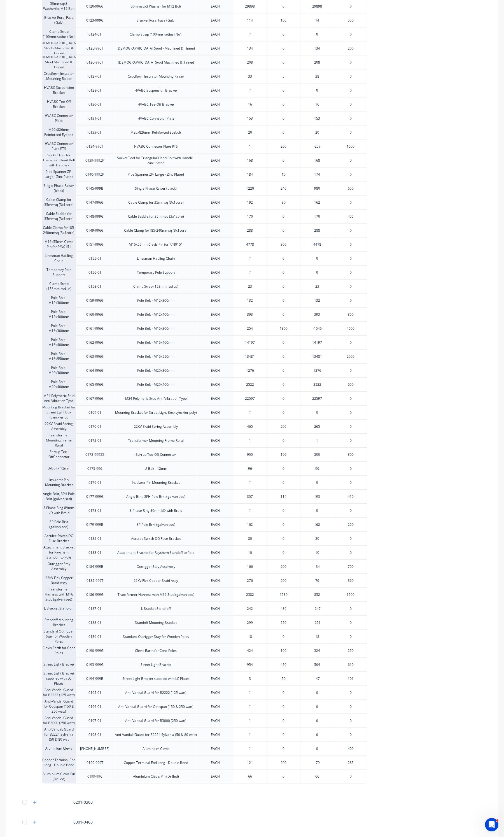 The width and height of the screenshot is (504, 837). What do you see at coordinates (59, 399) in the screenshot?
I see `div: M24 Polymeric Stud Anti-Vibration Type` at bounding box center [59, 399].